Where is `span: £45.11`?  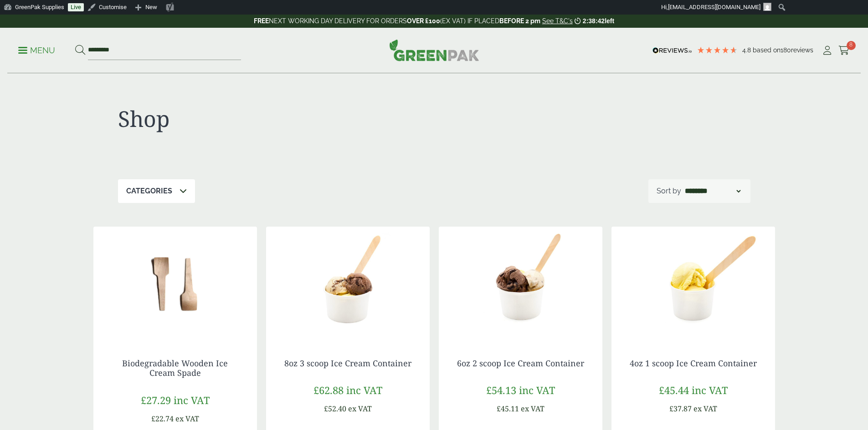
span: £45.11 is located at coordinates (508, 409).